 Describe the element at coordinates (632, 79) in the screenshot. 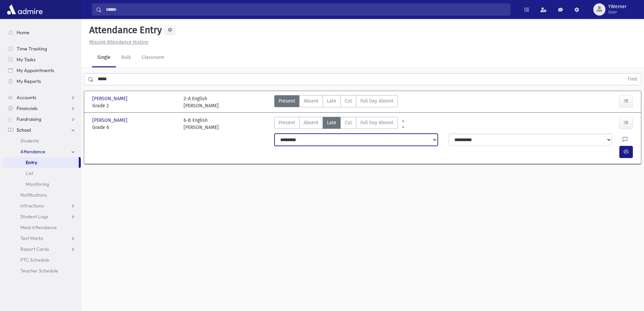

I see `button: Find` at that location.